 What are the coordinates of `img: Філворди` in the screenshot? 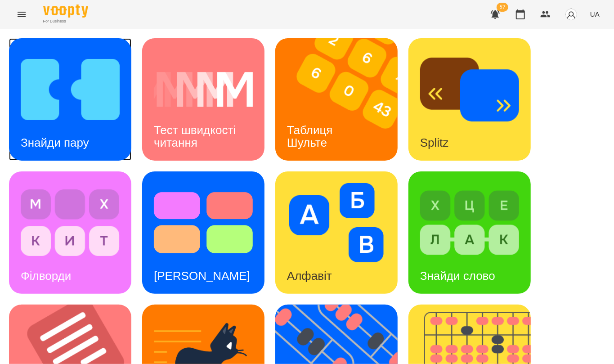 It's located at (70, 222).